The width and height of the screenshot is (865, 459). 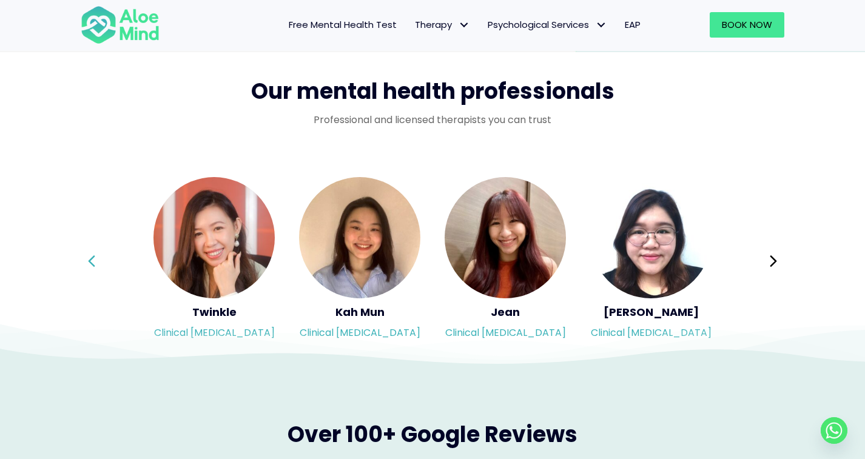 I want to click on img: <h5>Jean</h5><p>Clinical psychologist</p>, so click(x=505, y=238).